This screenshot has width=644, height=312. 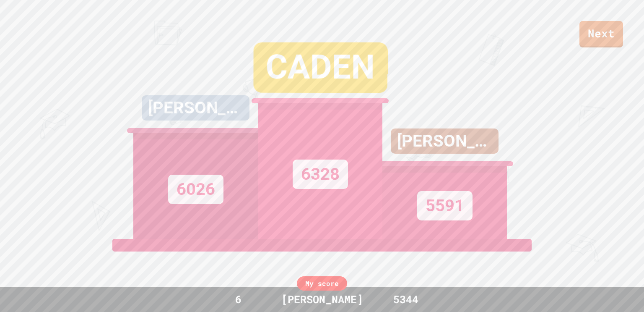 I want to click on div: 6328, so click(x=320, y=174).